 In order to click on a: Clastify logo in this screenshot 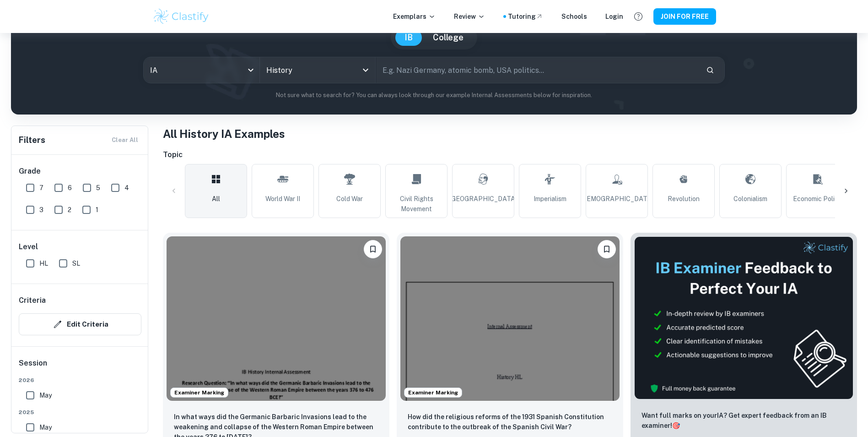, I will do `click(181, 17)`.